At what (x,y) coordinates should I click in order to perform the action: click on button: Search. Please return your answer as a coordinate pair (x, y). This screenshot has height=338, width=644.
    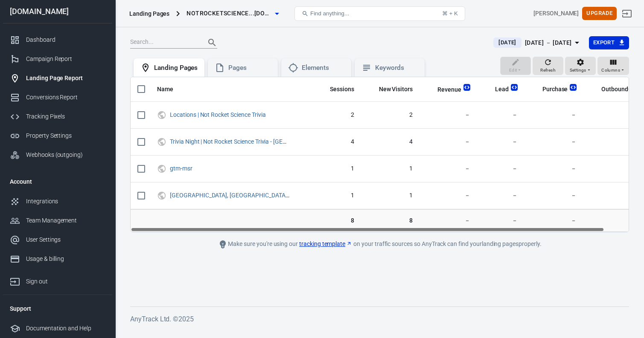
    Looking at the image, I should click on (212, 43).